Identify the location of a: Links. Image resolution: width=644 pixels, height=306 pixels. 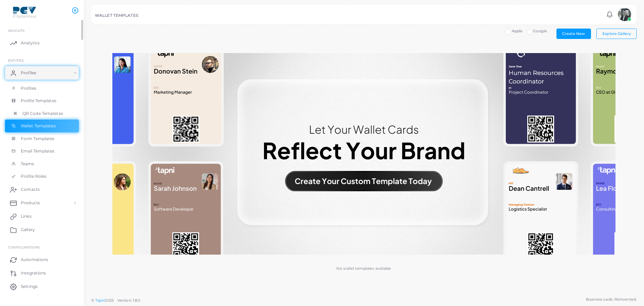
(42, 216).